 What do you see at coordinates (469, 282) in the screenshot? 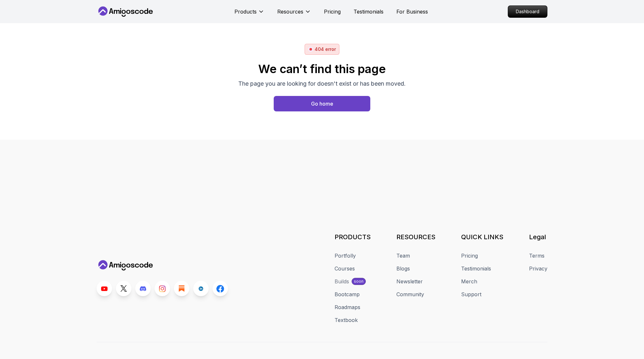
I see `a: Merch` at bounding box center [469, 282].